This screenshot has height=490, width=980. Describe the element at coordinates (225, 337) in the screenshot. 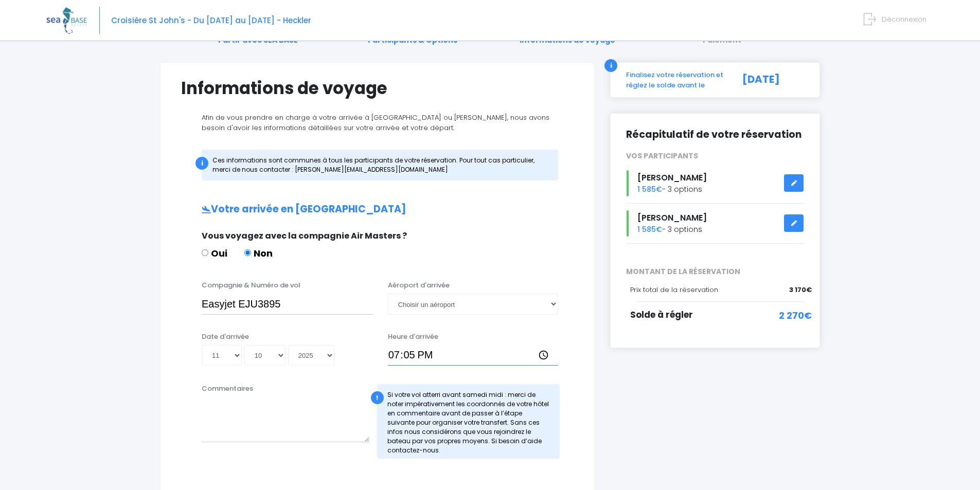

I see `label: Date d'arrivée` at that location.